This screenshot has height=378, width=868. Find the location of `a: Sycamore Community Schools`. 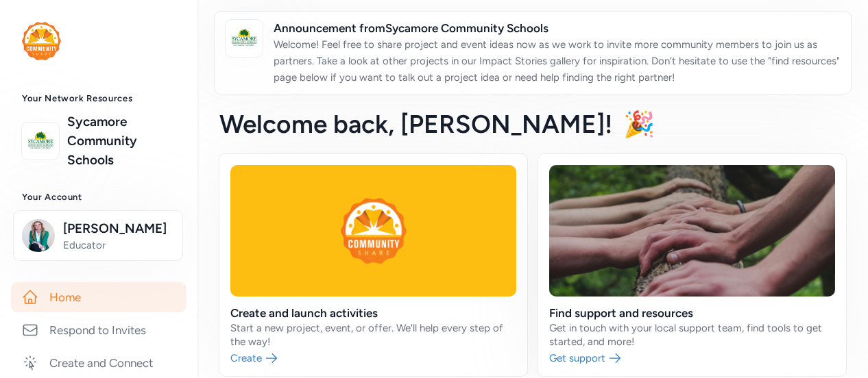

a: Sycamore Community Schools is located at coordinates (121, 141).